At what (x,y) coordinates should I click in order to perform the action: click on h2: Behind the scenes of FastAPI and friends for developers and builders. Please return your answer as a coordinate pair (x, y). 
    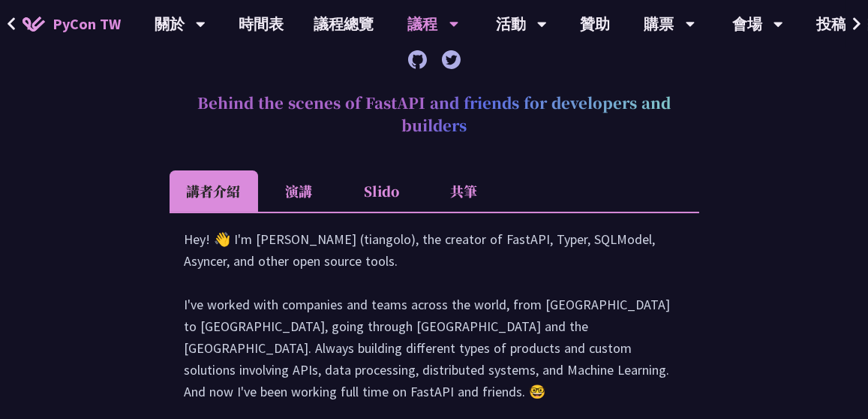
    Looking at the image, I should click on (434, 114).